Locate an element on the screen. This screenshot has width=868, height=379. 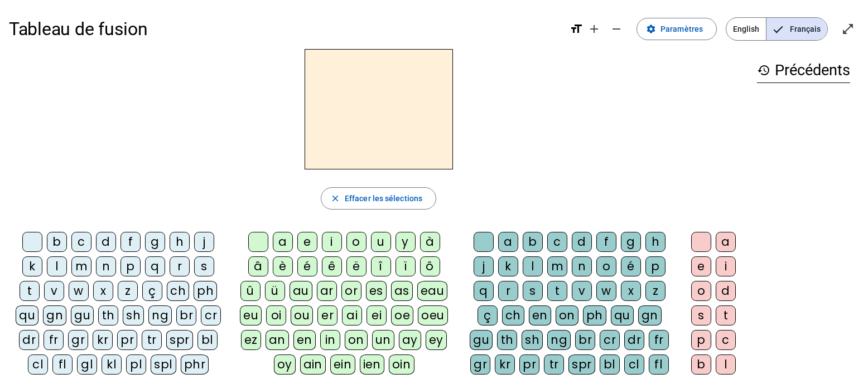
div: eu is located at coordinates (251, 315).